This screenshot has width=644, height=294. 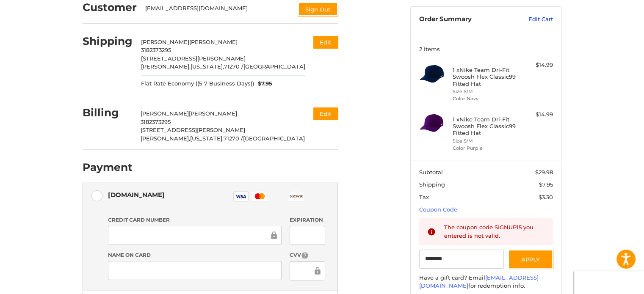 What do you see at coordinates (464, 19) in the screenshot?
I see `h3: Order Summary` at bounding box center [464, 19].